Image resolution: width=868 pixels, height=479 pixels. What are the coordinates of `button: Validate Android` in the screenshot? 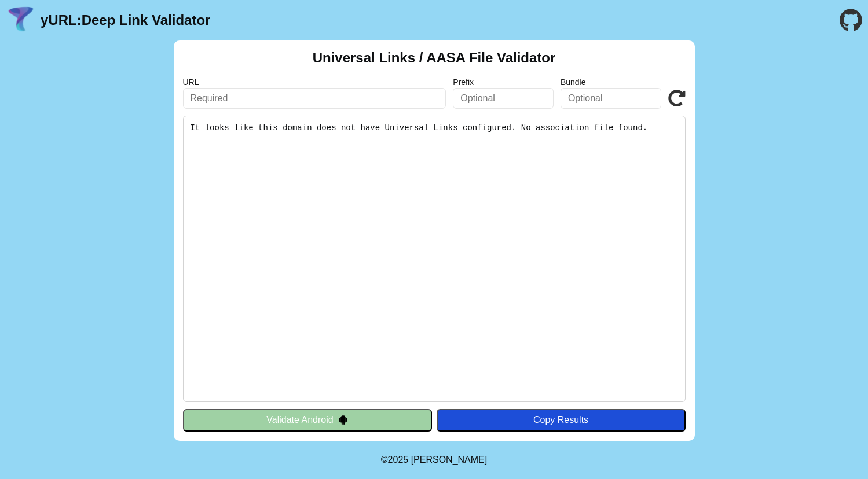 It's located at (308, 420).